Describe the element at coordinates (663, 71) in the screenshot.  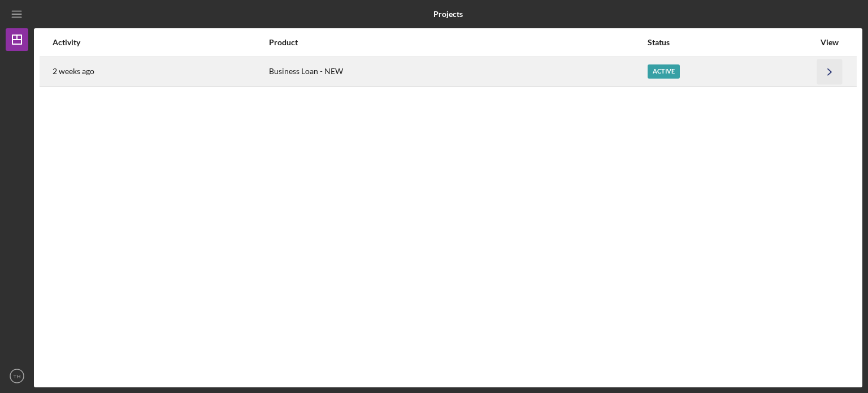
I see `div: Active` at that location.